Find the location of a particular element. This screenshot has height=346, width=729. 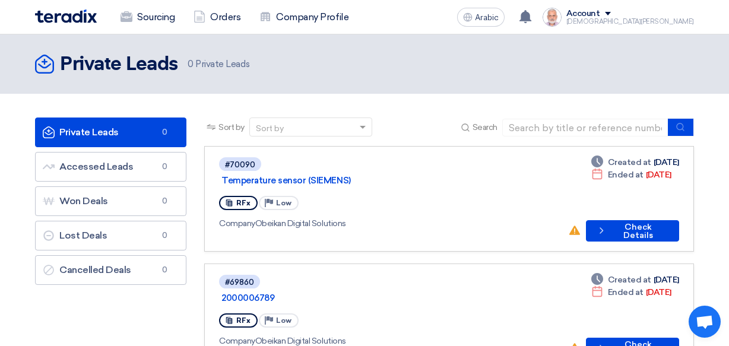

input: Search by title or reference number is located at coordinates (585, 128).